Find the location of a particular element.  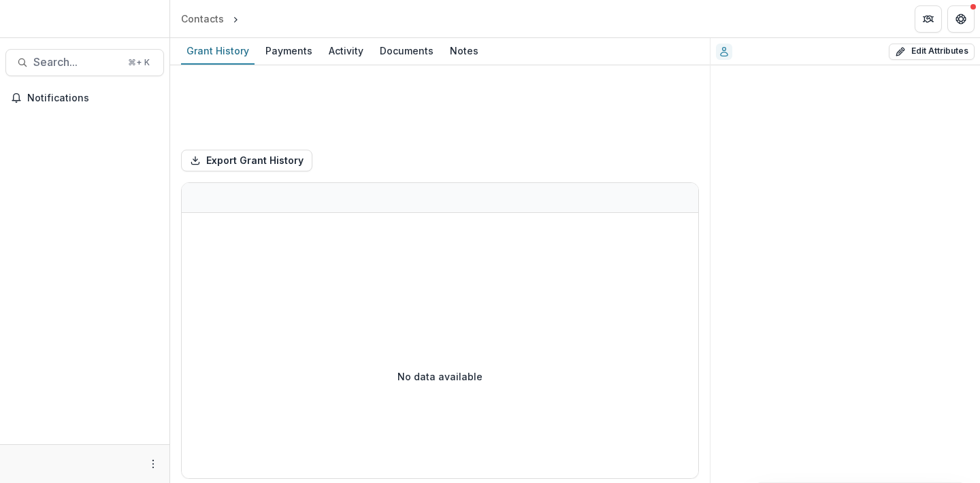

a: Grant History is located at coordinates (218, 51).